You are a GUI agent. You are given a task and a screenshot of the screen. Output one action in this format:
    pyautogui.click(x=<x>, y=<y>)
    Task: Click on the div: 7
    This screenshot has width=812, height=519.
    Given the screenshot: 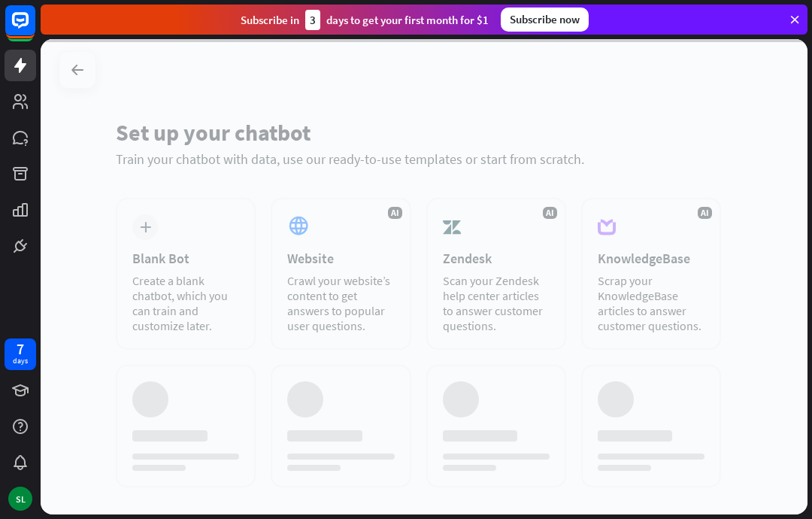 What is the action you would take?
    pyautogui.click(x=20, y=349)
    